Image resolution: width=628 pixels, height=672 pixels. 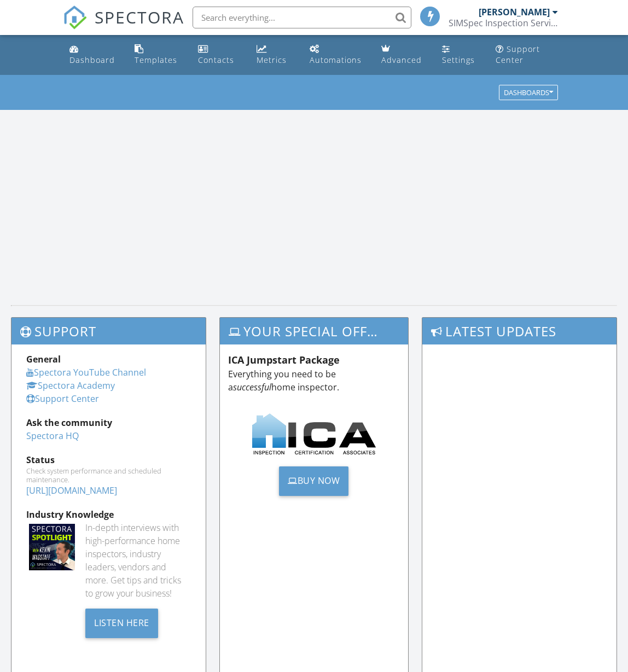 What do you see at coordinates (86, 372) in the screenshot?
I see `a: Spectora YouTube Channel` at bounding box center [86, 372].